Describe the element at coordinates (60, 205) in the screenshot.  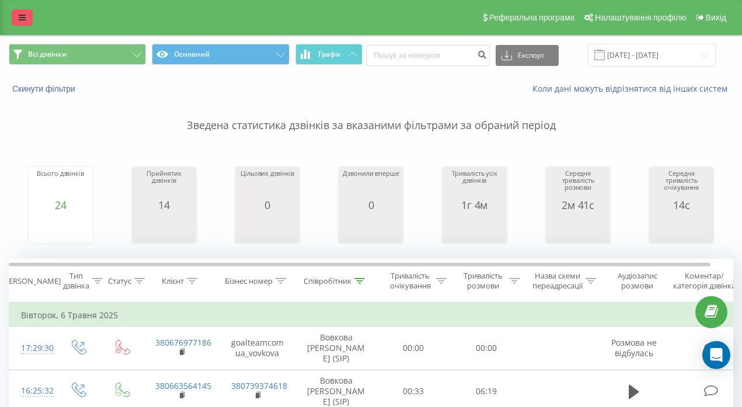
I see `div: 24` at that location.